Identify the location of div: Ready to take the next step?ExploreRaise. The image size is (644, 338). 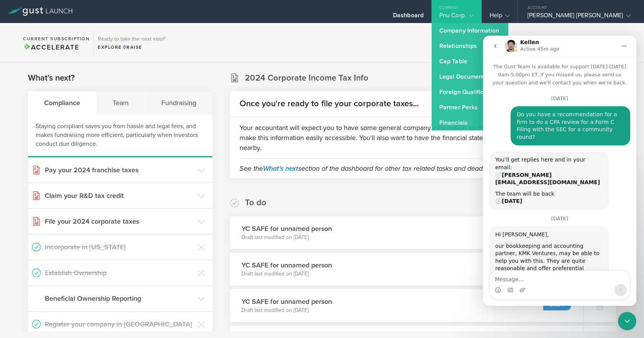
(131, 43).